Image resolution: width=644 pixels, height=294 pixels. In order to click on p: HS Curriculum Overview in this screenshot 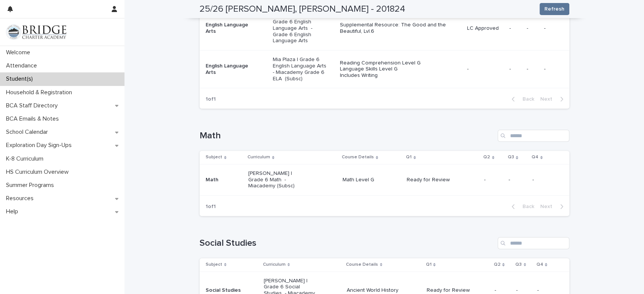, I will do `click(39, 172)`.